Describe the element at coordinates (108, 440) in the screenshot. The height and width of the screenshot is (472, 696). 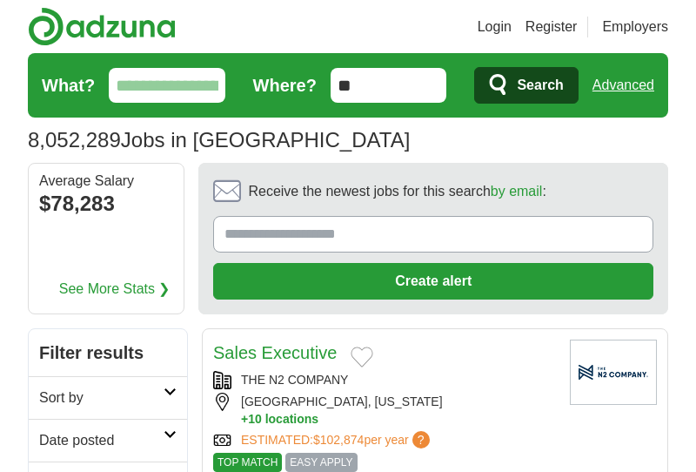
I see `a: Date posted` at that location.